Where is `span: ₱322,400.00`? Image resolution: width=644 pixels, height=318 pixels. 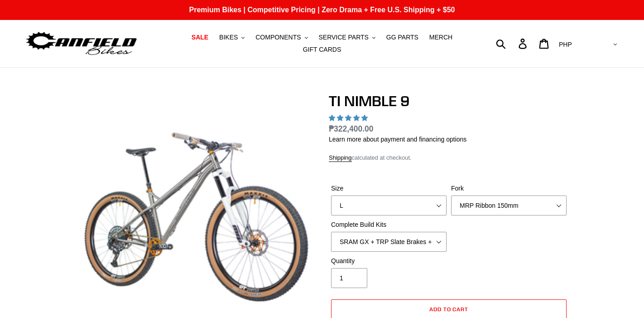 span: ₱322,400.00 is located at coordinates (351, 128).